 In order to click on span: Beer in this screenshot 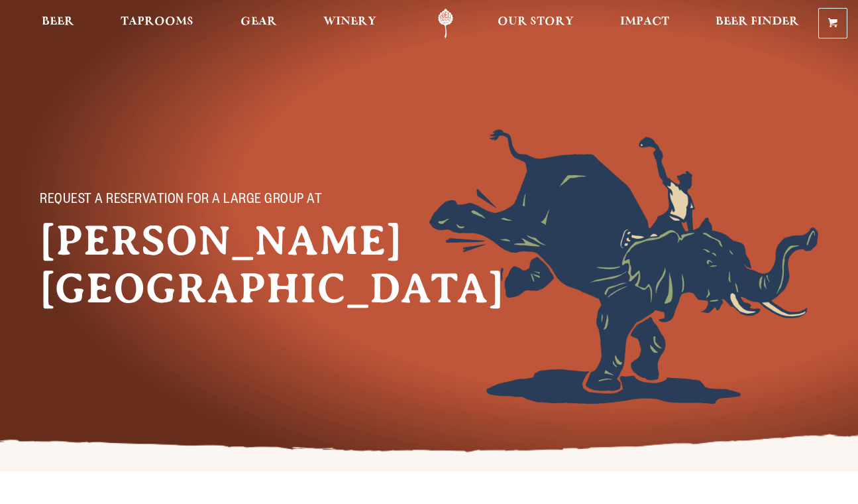, I will do `click(57, 22)`.